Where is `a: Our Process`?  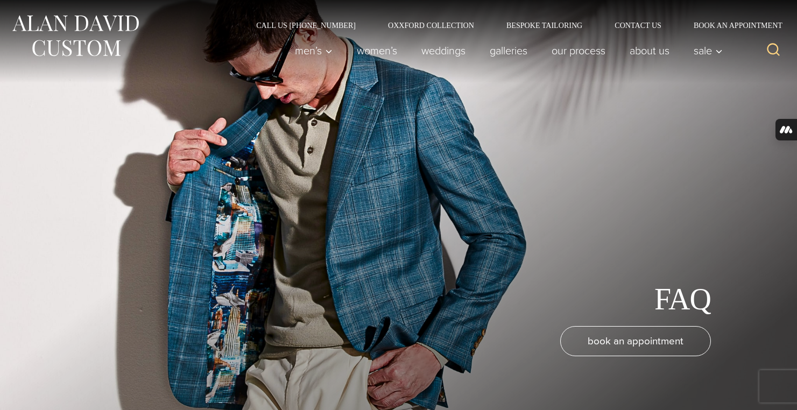
a: Our Process is located at coordinates (579, 51).